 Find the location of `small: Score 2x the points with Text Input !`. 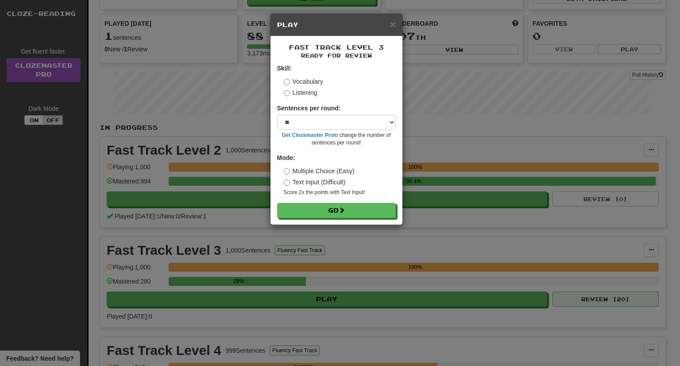

small: Score 2x the points with Text Input ! is located at coordinates (340, 192).